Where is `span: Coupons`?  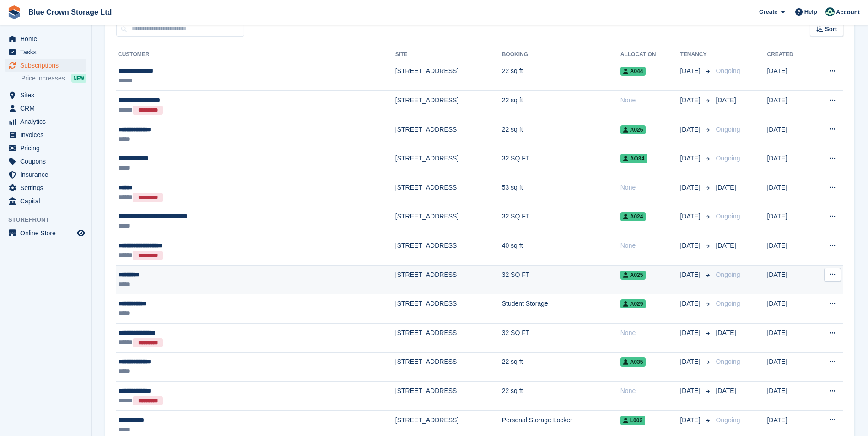 span: Coupons is located at coordinates (48, 162).